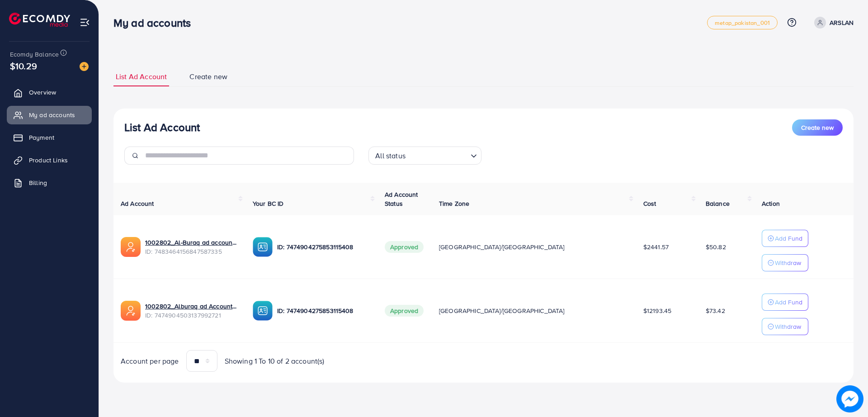 Image resolution: width=868 pixels, height=417 pixels. Describe the element at coordinates (390, 156) in the screenshot. I see `span: All status` at that location.